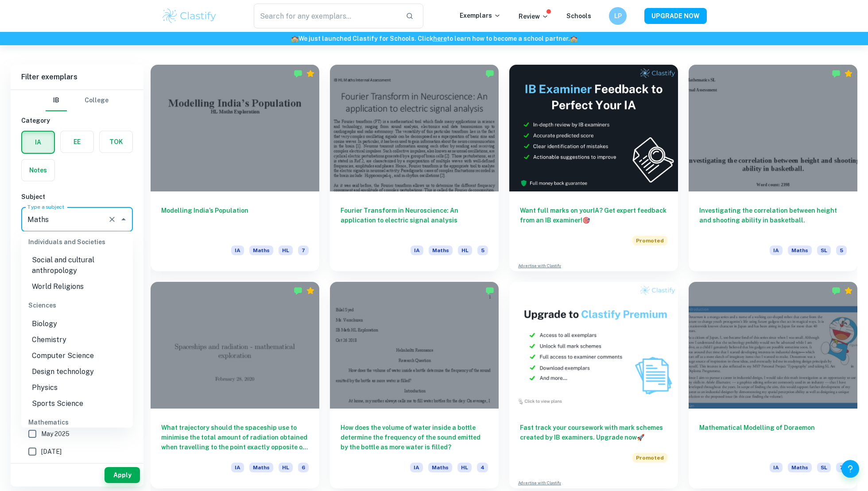 This screenshot has width=868, height=491. Describe the element at coordinates (77, 287) in the screenshot. I see `li: World Religions` at that location.